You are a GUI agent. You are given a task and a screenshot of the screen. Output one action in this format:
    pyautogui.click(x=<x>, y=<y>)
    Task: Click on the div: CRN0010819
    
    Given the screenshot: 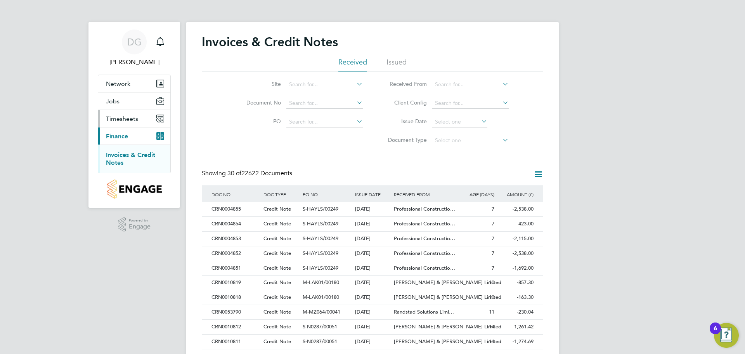 What is the action you would take?
    pyautogui.click(x=236, y=282)
    